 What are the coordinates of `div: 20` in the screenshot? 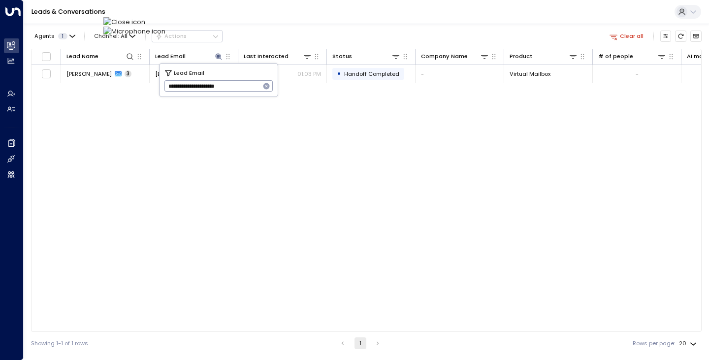 It's located at (689, 343).